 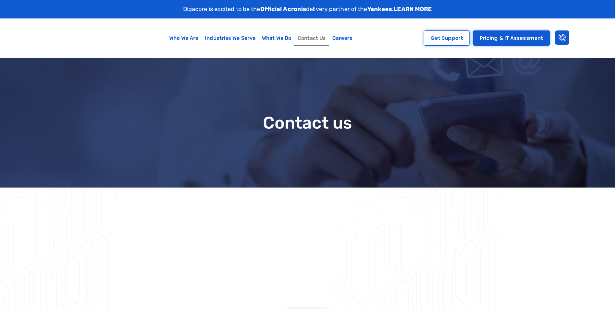 I want to click on img: Digacore logo 1, so click(x=51, y=38).